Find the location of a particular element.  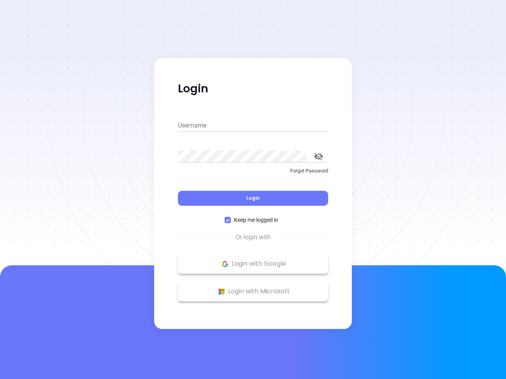

button: Google Logo Login with Google is located at coordinates (253, 264).